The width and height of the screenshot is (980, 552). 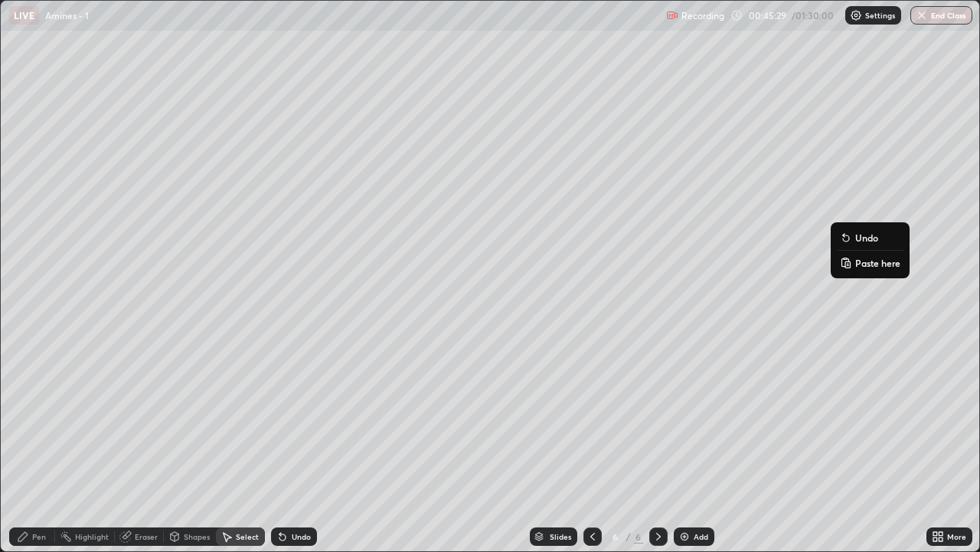 What do you see at coordinates (922, 15) in the screenshot?
I see `img: end-class-cross` at bounding box center [922, 15].